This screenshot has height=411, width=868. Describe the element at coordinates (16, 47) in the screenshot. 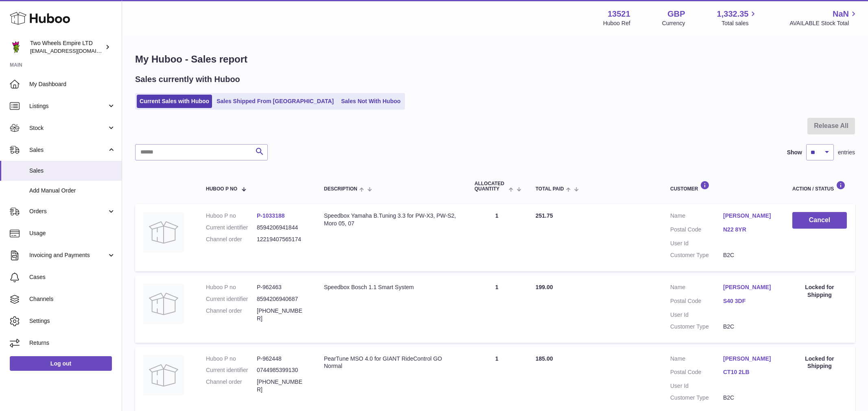

I see `img: justas@twowheelsempire.com` at that location.